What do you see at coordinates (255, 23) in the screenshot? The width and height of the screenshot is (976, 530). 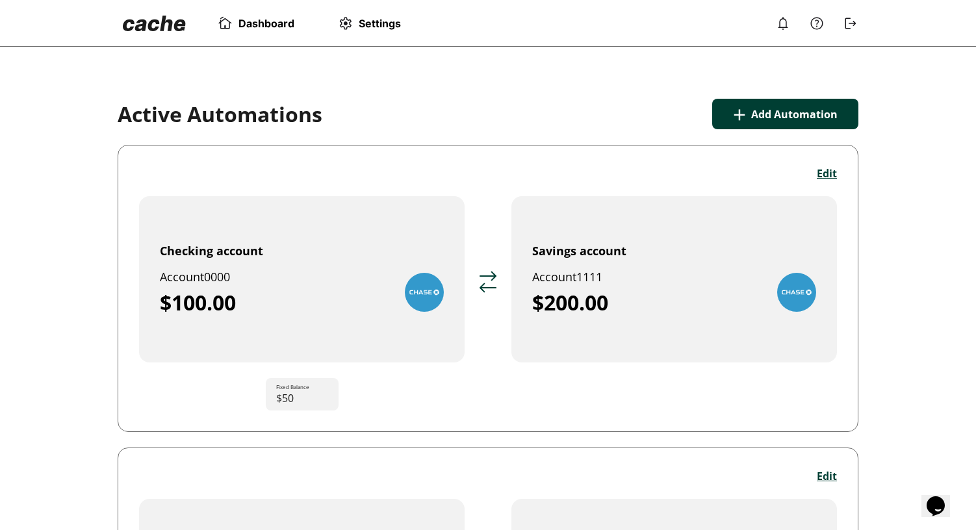 I see `a: Dashboard` at bounding box center [255, 23].